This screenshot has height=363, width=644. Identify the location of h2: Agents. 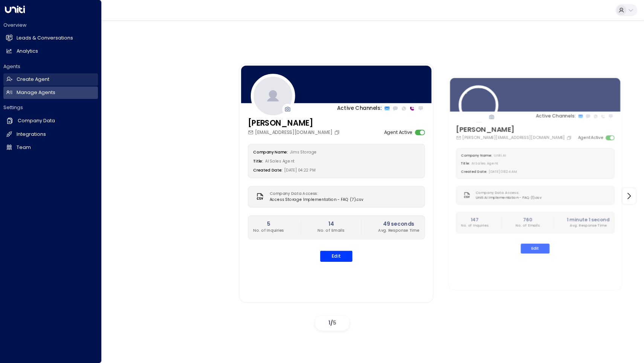
(51, 67).